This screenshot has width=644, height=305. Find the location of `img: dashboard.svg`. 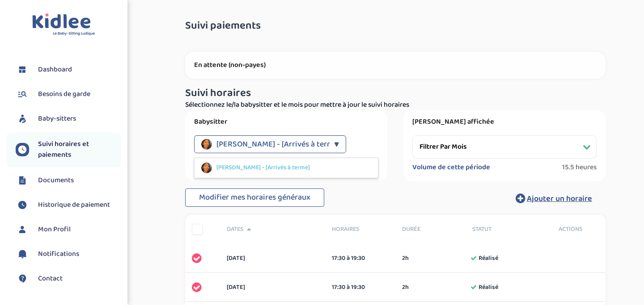

img: dashboard.svg is located at coordinates (22, 69).